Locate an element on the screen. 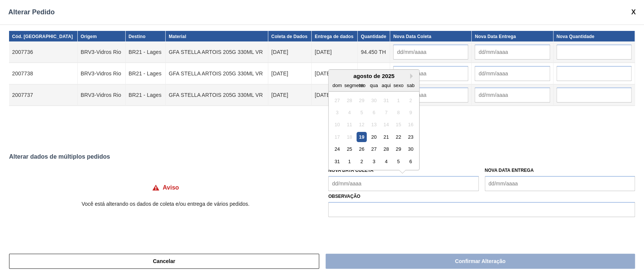  div: Não disponível quarta-feira, 30 de julho de 2025 is located at coordinates (374, 100).